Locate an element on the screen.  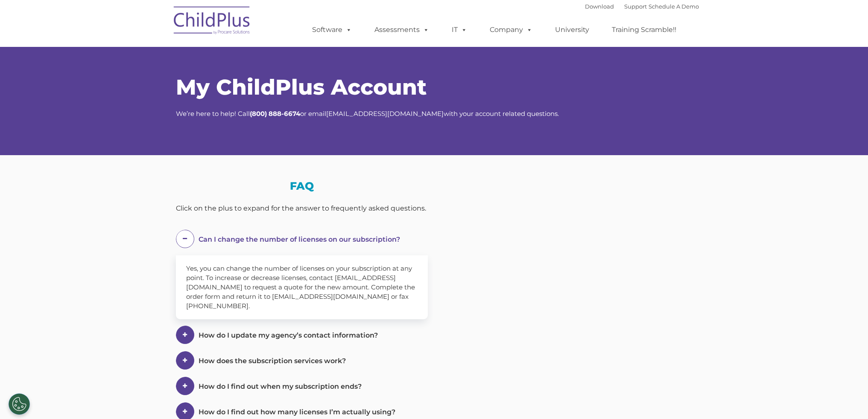
a: Company is located at coordinates (511, 30).